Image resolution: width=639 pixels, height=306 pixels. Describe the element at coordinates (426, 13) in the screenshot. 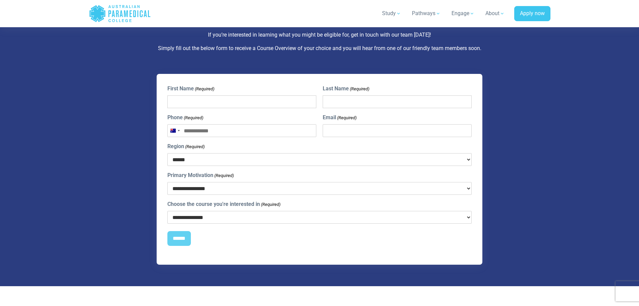

I see `a: Pathways` at that location.